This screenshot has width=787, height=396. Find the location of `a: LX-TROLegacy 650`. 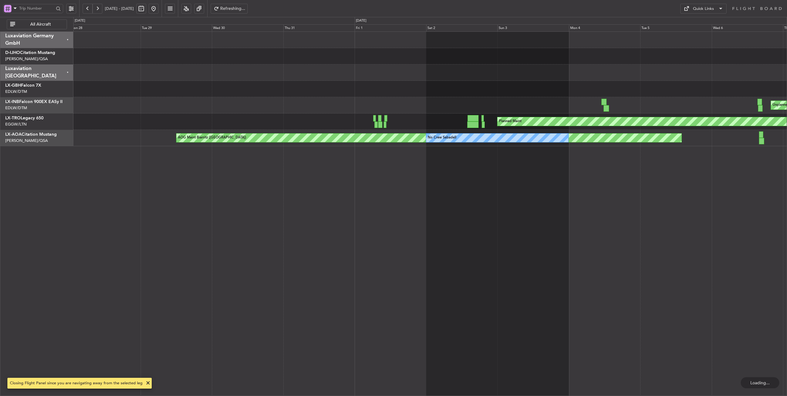

a: LX-TROLegacy 650 is located at coordinates (24, 118).